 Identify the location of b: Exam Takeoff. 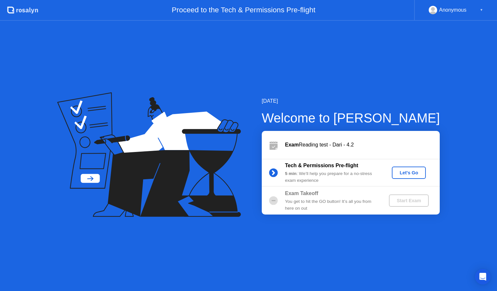
(302, 193).